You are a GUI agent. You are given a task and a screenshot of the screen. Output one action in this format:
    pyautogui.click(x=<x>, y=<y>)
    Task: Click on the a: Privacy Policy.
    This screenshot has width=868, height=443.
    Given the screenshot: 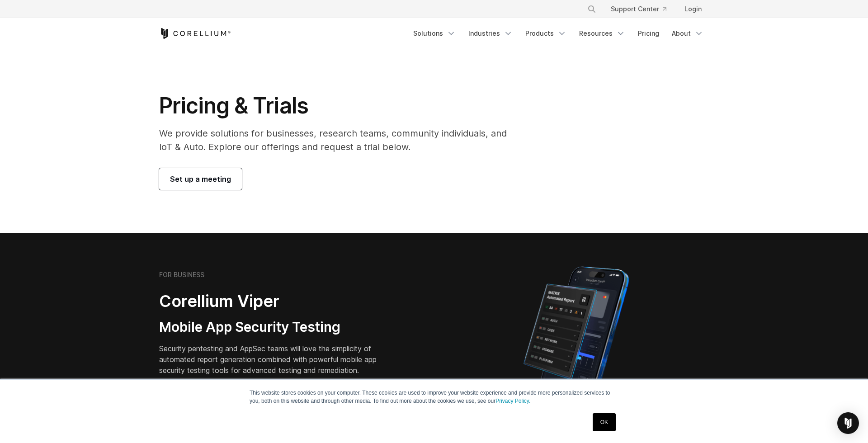 What is the action you would take?
    pyautogui.click(x=513, y=401)
    